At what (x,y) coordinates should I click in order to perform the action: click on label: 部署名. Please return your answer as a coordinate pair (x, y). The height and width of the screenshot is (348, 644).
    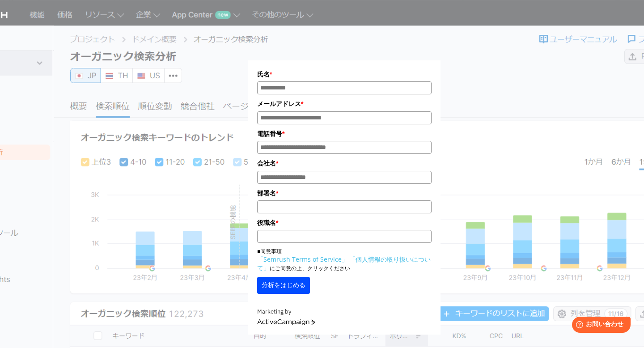
    Looking at the image, I should click on (344, 193).